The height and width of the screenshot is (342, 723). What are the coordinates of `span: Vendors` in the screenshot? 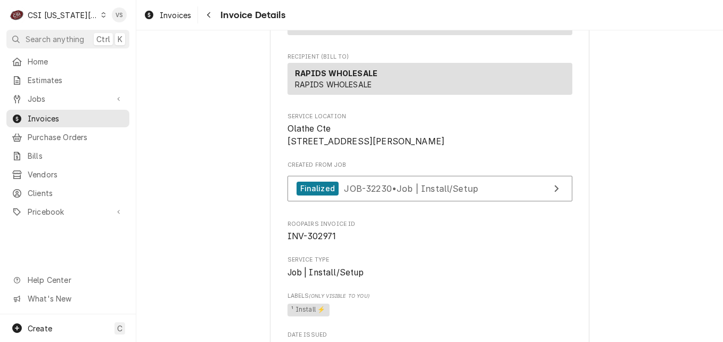 It's located at (76, 174).